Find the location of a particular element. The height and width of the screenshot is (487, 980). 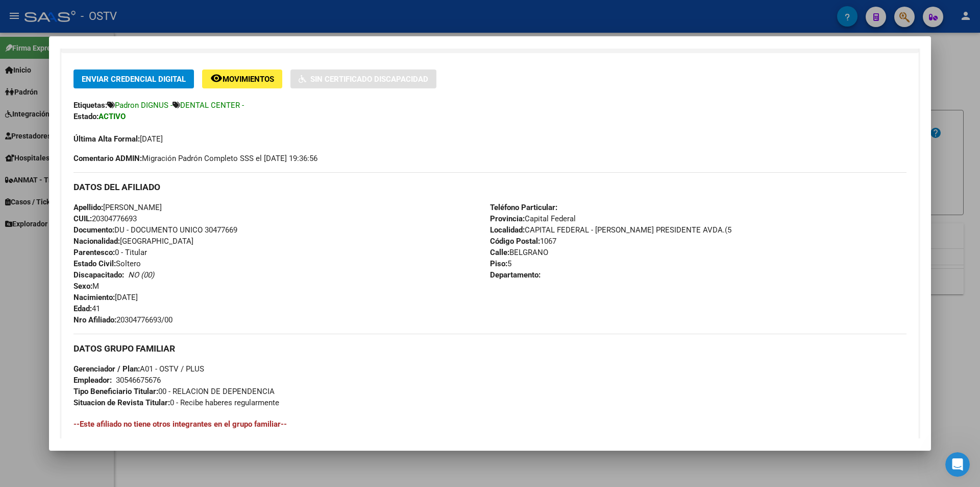

strong: Estado Civil: is located at coordinates (95, 263).